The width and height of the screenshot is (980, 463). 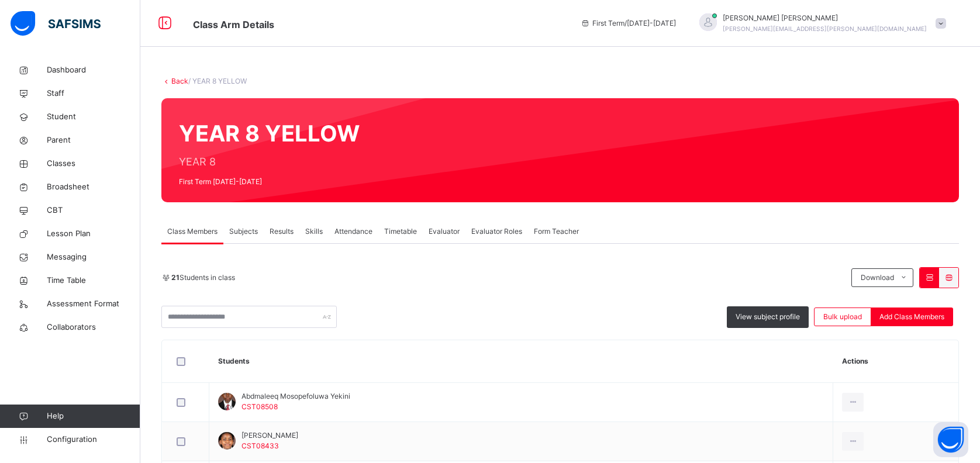 What do you see at coordinates (243, 232) in the screenshot?
I see `span: Subjects` at bounding box center [243, 232].